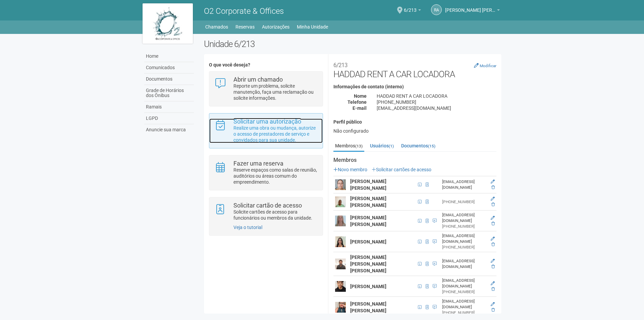 Image resolution: width=644 pixels, height=320 pixels. Describe the element at coordinates (168, 24) in the screenshot. I see `img: logo.jpg` at that location.